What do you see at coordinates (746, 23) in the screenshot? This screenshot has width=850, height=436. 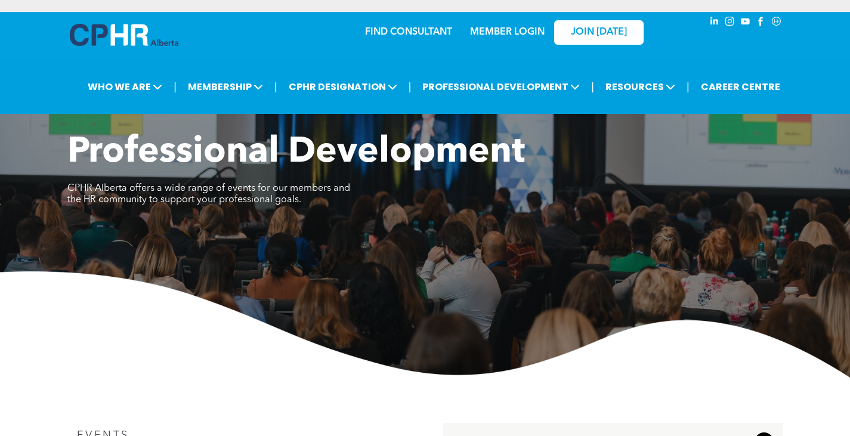 I see `a: youtube` at bounding box center [746, 23].